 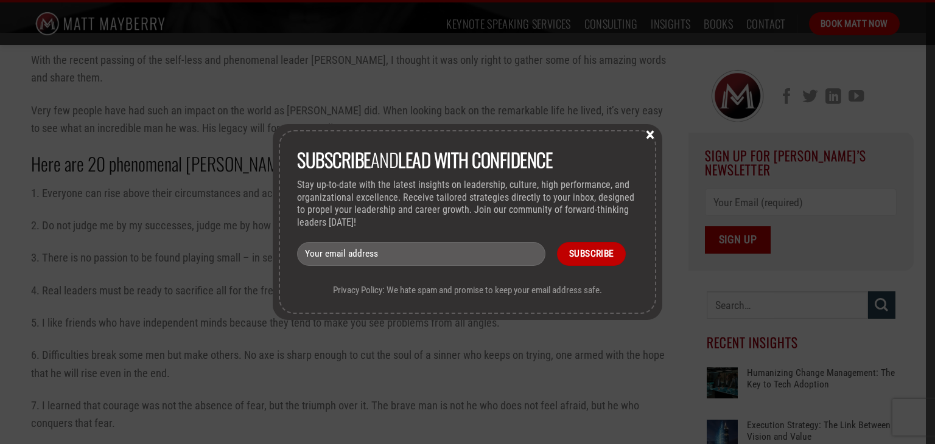 I want to click on span: and, so click(x=424, y=159).